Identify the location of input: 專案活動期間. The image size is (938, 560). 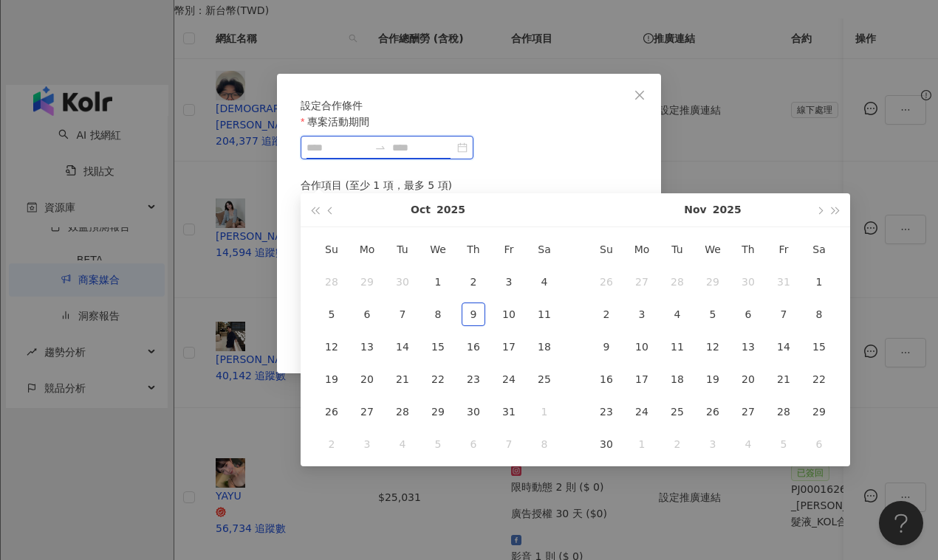
(337, 147).